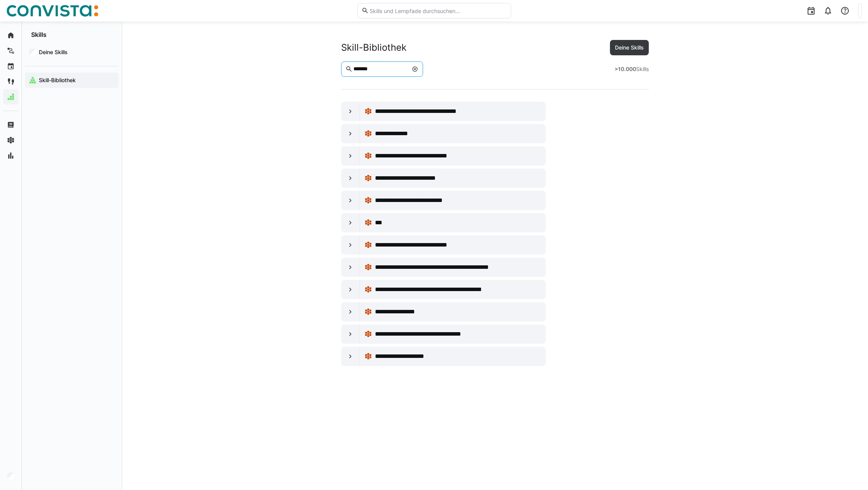  Describe the element at coordinates (629, 48) in the screenshot. I see `span: Deine Skills` at that location.